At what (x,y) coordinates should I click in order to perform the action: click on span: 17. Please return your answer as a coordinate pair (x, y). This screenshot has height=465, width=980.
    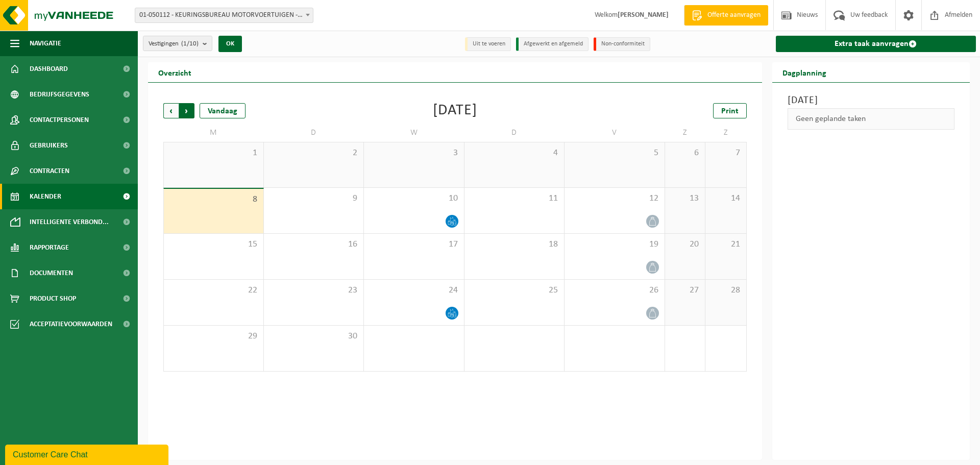
    Looking at the image, I should click on (414, 244).